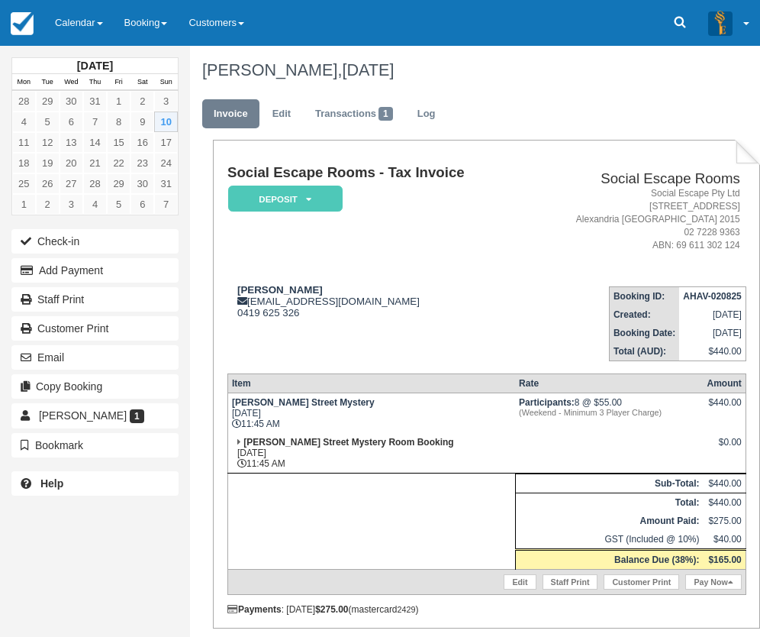  I want to click on a: 27, so click(71, 183).